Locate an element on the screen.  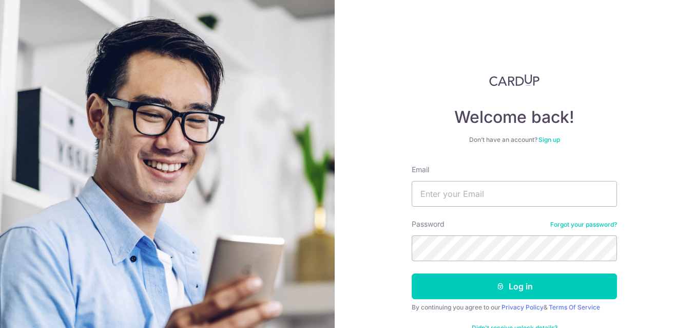
img: CardUp Logo is located at coordinates (515, 80).